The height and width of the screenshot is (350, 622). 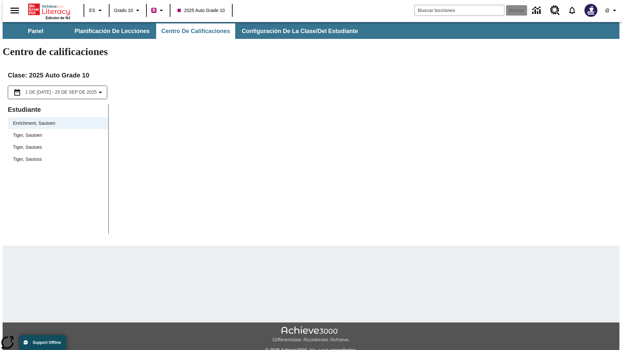 What do you see at coordinates (36, 31) in the screenshot?
I see `span: Panel` at bounding box center [36, 31].